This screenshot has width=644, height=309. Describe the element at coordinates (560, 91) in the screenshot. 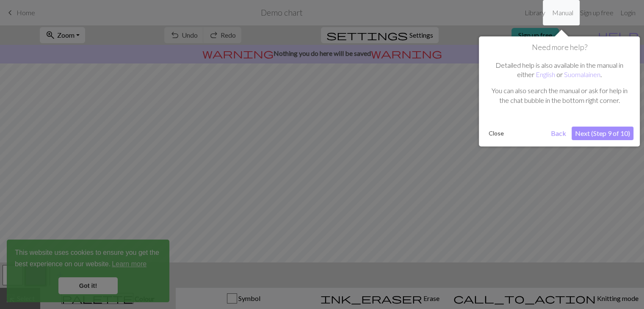

I see `div: Need more help?` at that location.